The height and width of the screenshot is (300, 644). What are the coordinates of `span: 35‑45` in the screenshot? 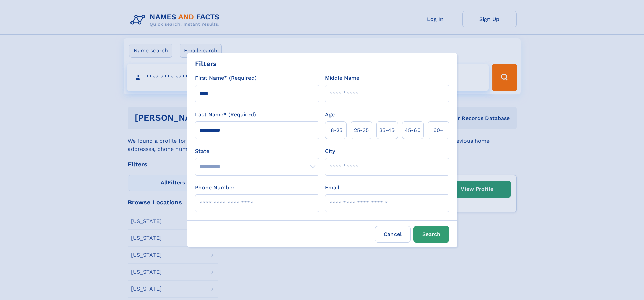 It's located at (387, 130).